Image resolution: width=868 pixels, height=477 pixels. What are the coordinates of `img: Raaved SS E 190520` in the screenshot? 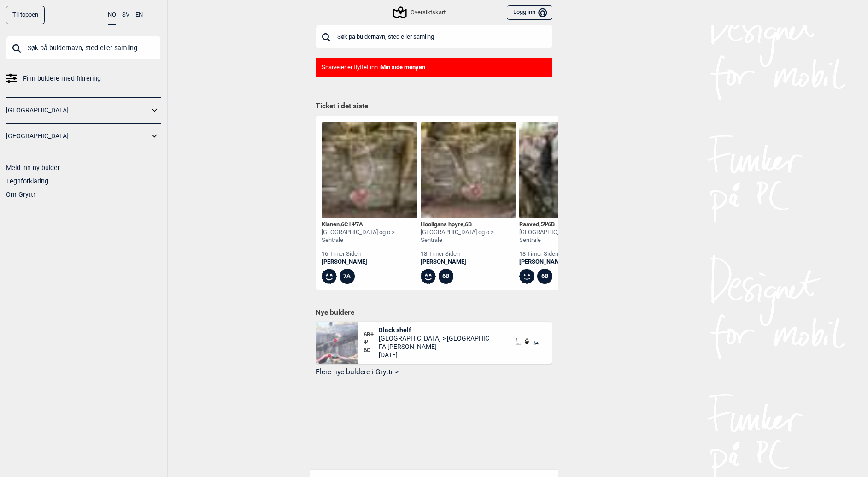 It's located at (567, 170).